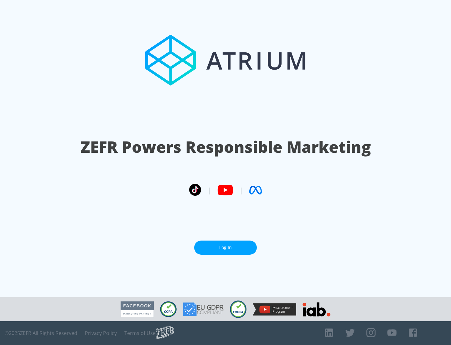 This screenshot has width=451, height=345. I want to click on a: Privacy Policy, so click(101, 333).